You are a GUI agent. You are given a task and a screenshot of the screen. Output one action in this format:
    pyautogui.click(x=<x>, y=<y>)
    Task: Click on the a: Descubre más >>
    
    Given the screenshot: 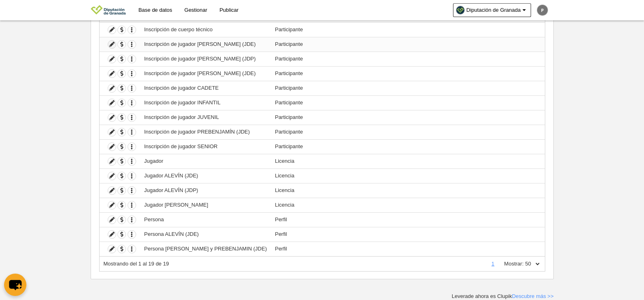 What is the action you would take?
    pyautogui.click(x=533, y=296)
    